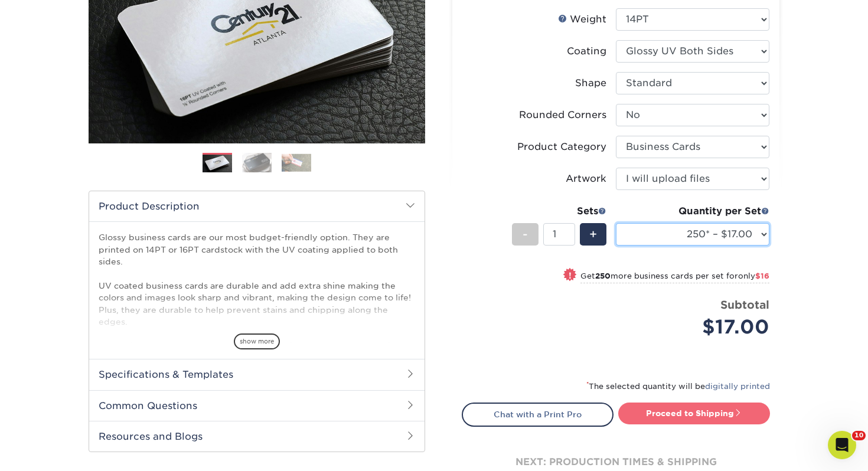 Image resolution: width=868 pixels, height=471 pixels. I want to click on span: 10, so click(858, 435).